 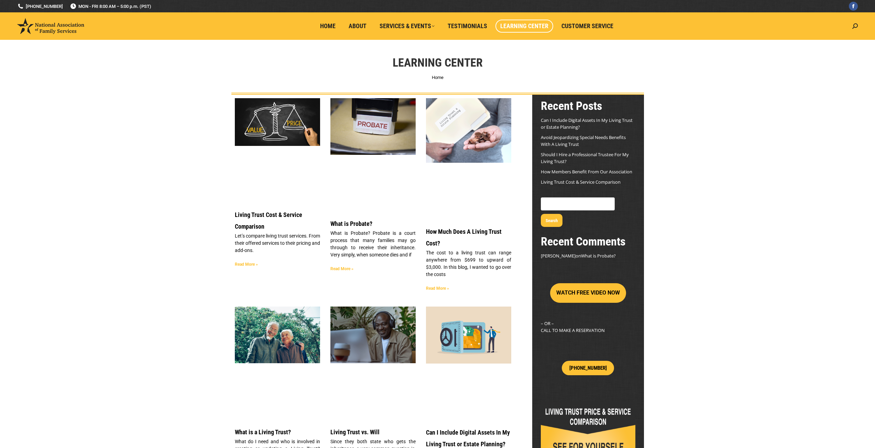 What do you see at coordinates (467, 26) in the screenshot?
I see `a: Testimonials` at bounding box center [467, 26].